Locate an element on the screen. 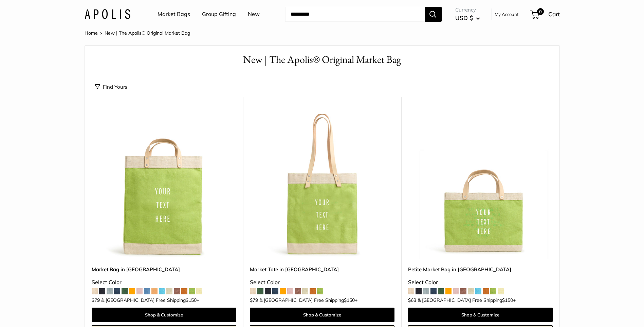 The image size is (644, 327). span: $63 is located at coordinates (412, 300).